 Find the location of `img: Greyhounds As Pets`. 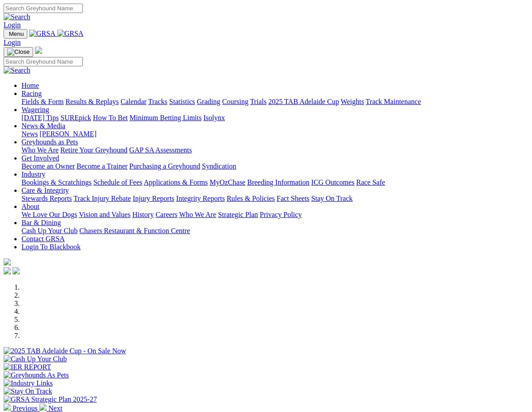

img: Greyhounds As Pets is located at coordinates (36, 375).